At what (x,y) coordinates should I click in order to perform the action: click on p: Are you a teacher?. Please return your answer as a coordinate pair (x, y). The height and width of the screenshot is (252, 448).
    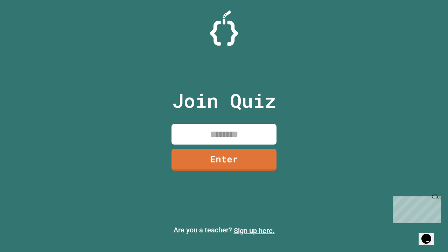
    Looking at the image, I should click on (224, 230).